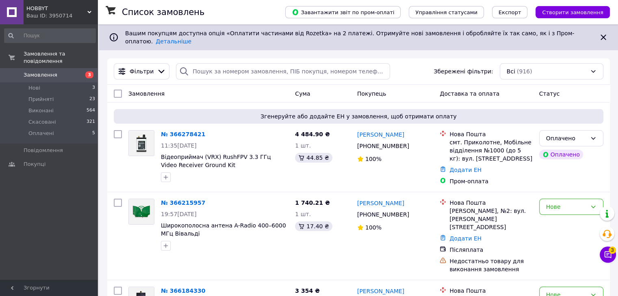  Describe the element at coordinates (62, 16) in the screenshot. I see `div: Ваш ID: 3950714` at that location.